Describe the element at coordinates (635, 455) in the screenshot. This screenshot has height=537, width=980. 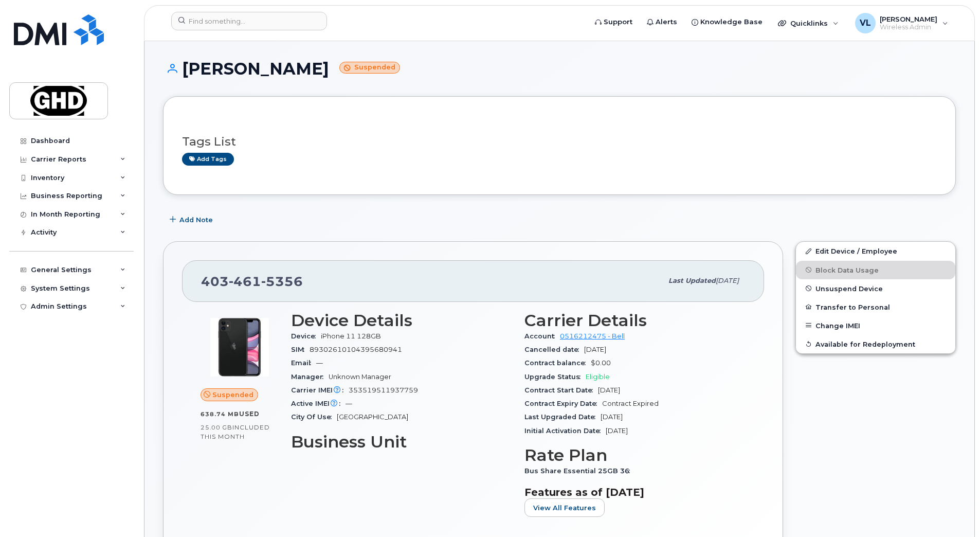
I see `h3: Rate Plan` at that location.